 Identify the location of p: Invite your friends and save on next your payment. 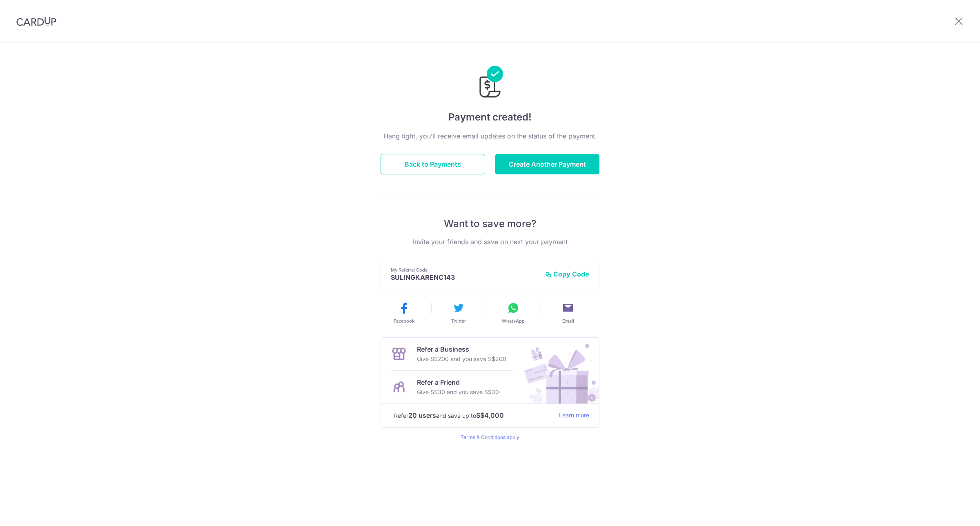
(490, 242).